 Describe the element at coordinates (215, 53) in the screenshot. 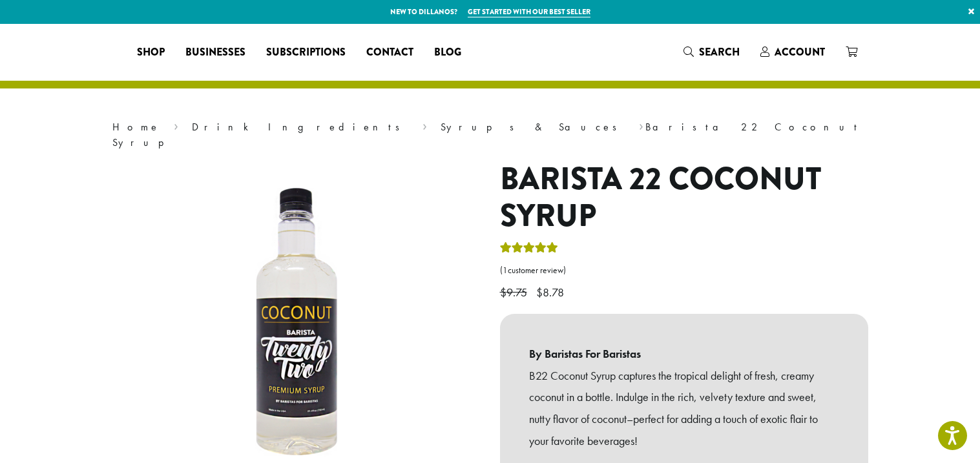

I see `span: Businesses` at that location.